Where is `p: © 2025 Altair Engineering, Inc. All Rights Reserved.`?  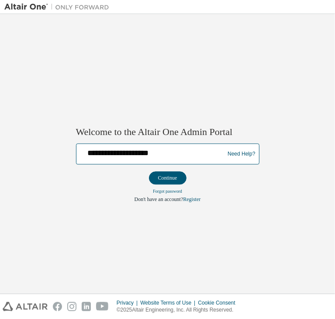 p: © 2025 Altair Engineering, Inc. All Rights Reserved. is located at coordinates (179, 310).